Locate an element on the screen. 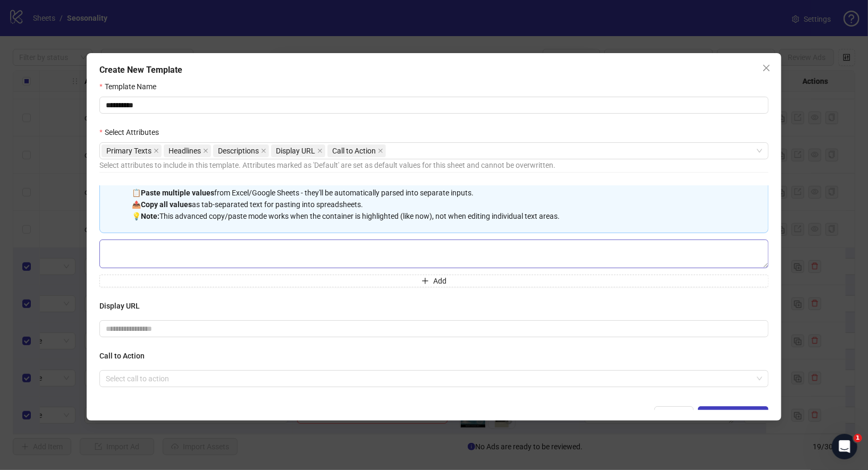  strong: Copy all values is located at coordinates (166, 205).